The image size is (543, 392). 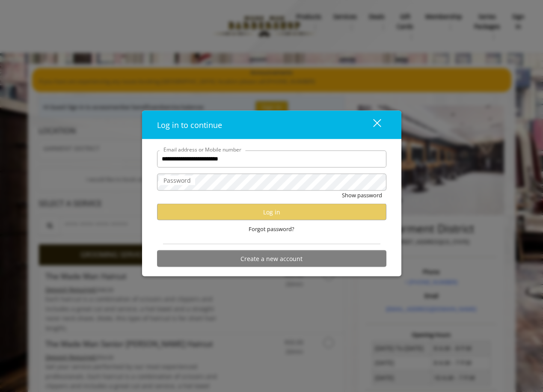 What do you see at coordinates (272, 181) in the screenshot?
I see `input: Password` at bounding box center [272, 181].